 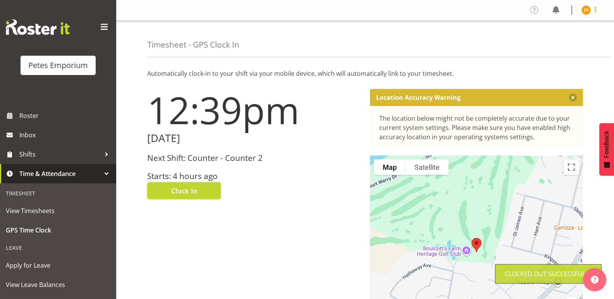 What do you see at coordinates (58, 285) in the screenshot?
I see `a: View Leave Balances` at bounding box center [58, 285].